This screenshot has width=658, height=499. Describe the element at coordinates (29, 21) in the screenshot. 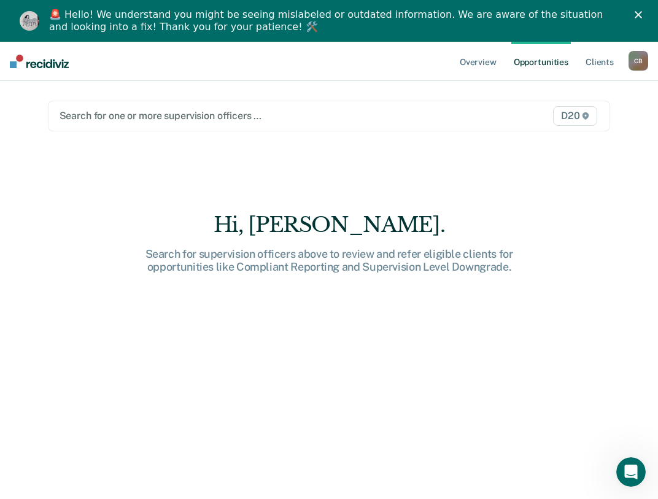

I see `img: Profile image for Kim` at that location.